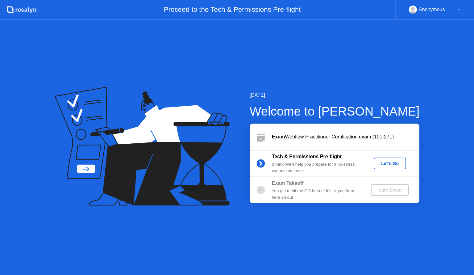  I want to click on div: Anonymous, so click(432, 10).